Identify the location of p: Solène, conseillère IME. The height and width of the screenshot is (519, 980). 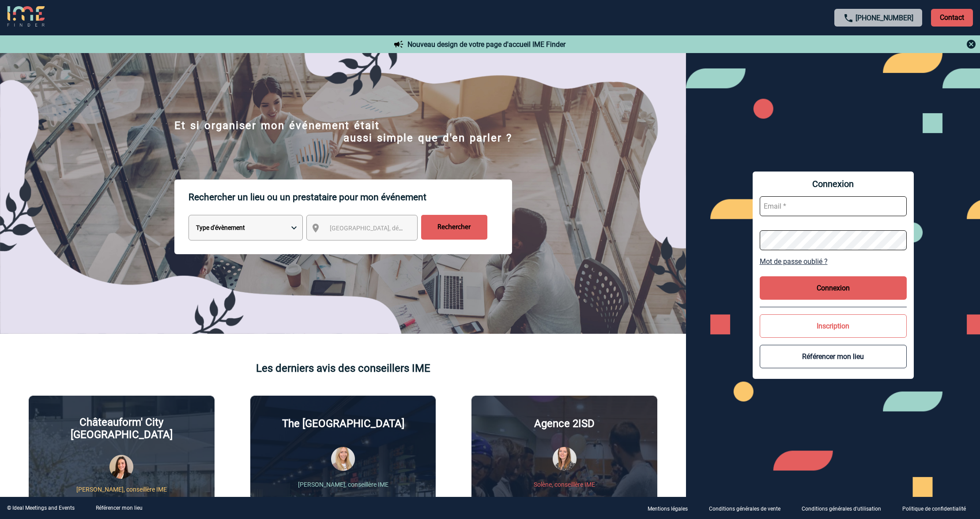
(565, 485).